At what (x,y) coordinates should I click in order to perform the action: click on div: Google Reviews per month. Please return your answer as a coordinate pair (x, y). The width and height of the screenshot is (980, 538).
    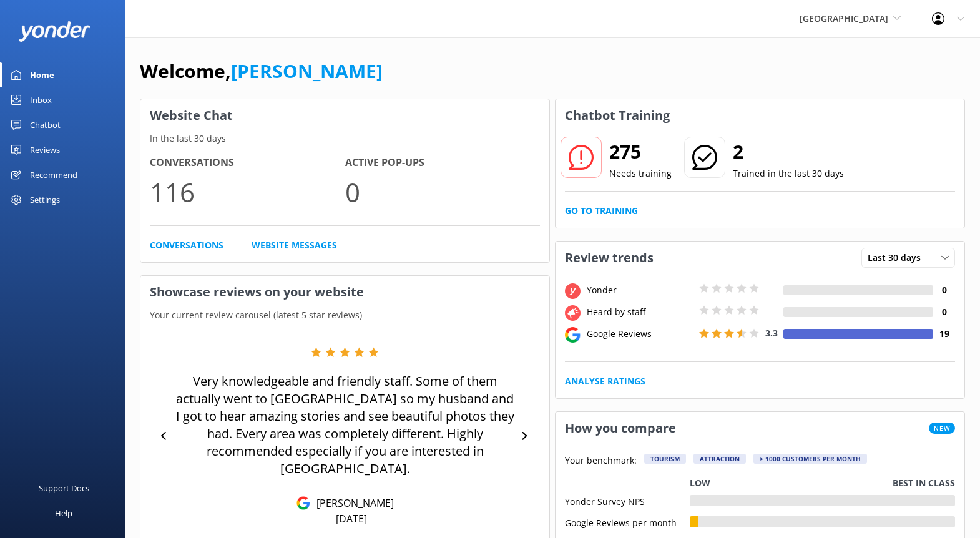
    Looking at the image, I should click on (627, 522).